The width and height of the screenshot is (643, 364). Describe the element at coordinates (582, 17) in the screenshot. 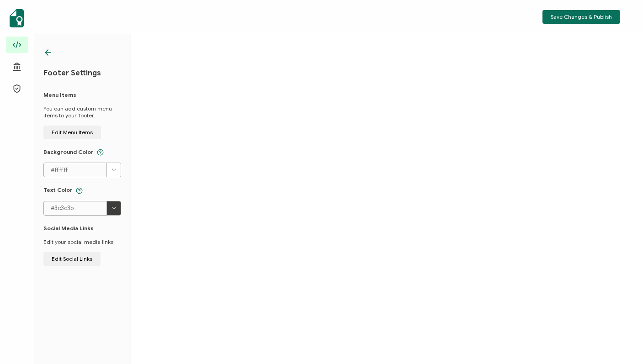

I see `button: Save Changes & Publish` at that location.